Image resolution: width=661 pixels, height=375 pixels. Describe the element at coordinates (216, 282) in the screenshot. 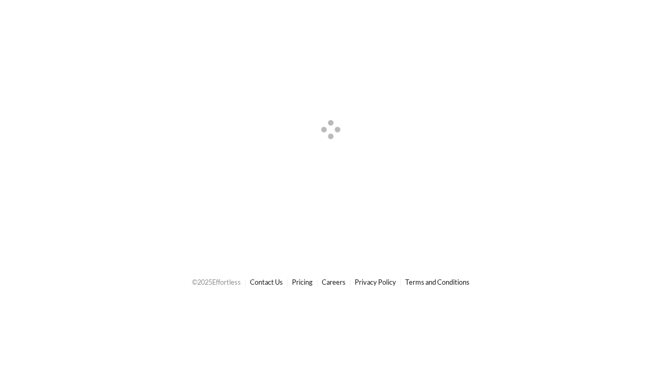

I see `span: © 2025 Effortless` at that location.